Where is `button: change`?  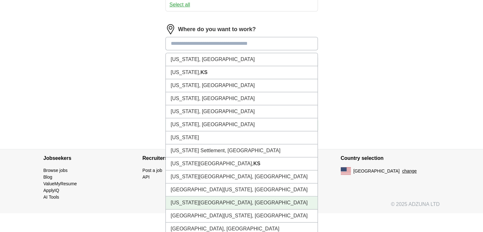
button: change is located at coordinates (410, 171).